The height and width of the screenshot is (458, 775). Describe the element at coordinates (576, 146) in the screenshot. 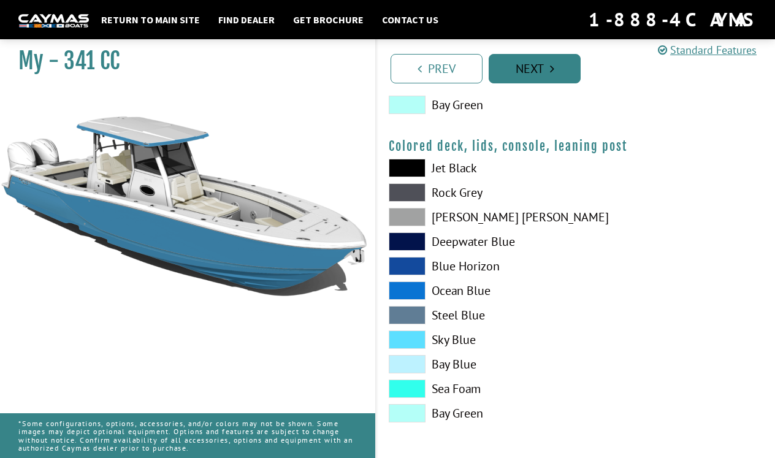

I see `h4: Colored deck, lids, console, leaning post` at that location.